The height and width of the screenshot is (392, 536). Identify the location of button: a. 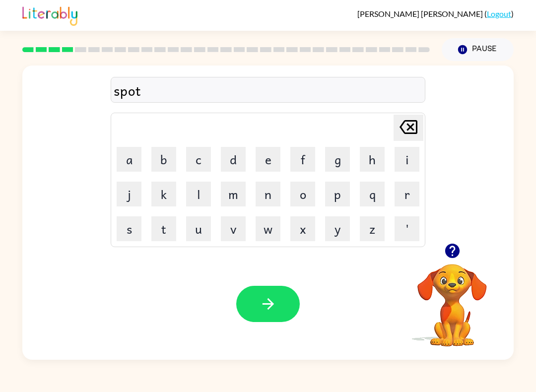
(129, 159).